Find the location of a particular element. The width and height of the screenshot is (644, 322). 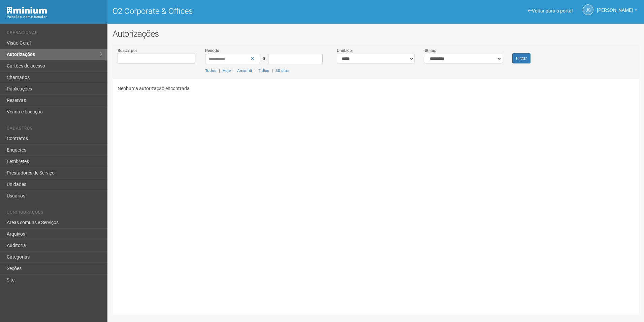

a: Hoje is located at coordinates (226, 70).